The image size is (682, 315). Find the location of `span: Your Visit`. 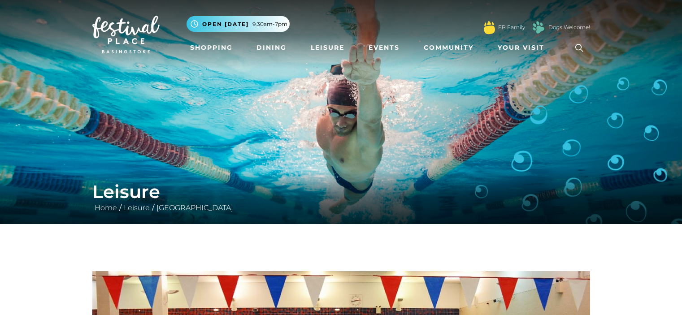

span: Your Visit is located at coordinates (521, 48).